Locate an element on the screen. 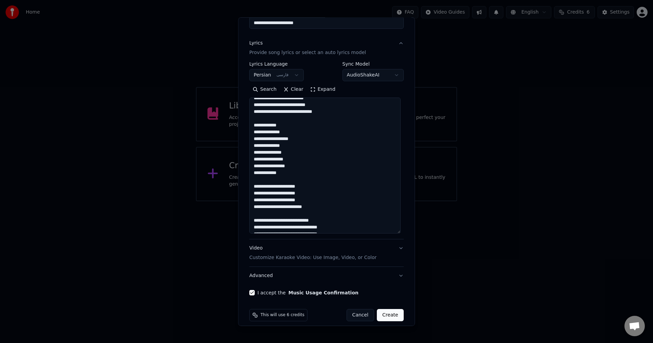  div: Lyrics is located at coordinates (256, 43).